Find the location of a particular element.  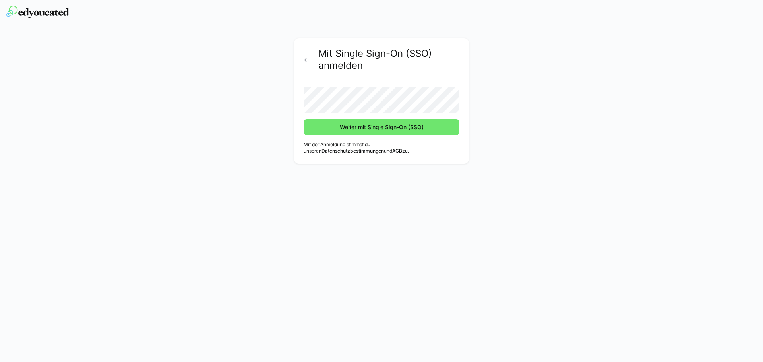

button: Weiter mit Single Sign-On (SSO) is located at coordinates (382, 127).